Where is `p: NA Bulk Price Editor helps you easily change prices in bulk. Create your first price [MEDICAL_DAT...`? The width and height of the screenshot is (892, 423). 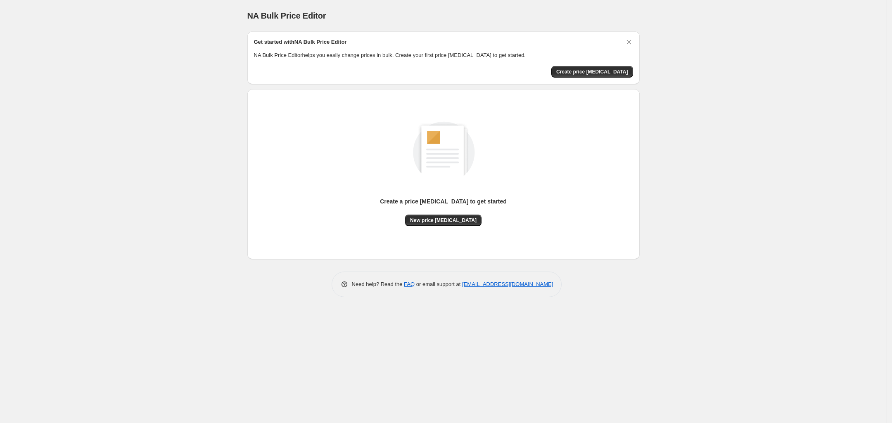
p: NA Bulk Price Editor helps you easily change prices in bulk. Create your first price [MEDICAL_DAT... is located at coordinates (444, 55).